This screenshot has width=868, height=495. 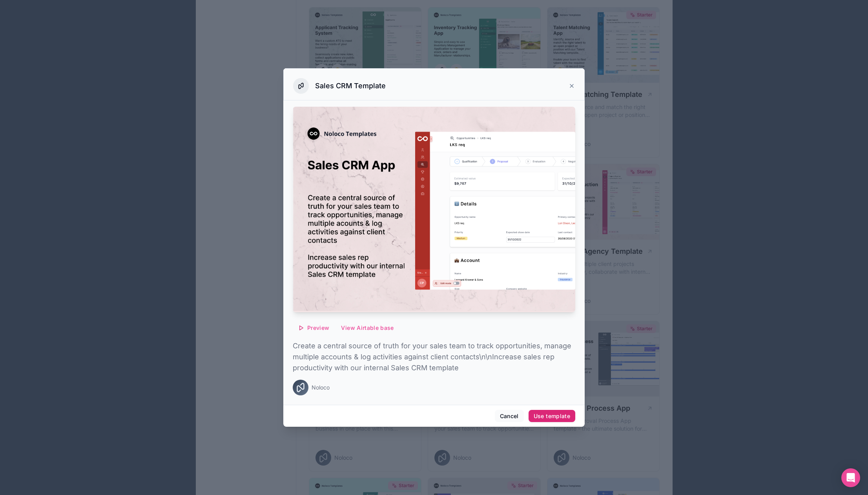 I want to click on img: Sales CRM Template, so click(x=434, y=210).